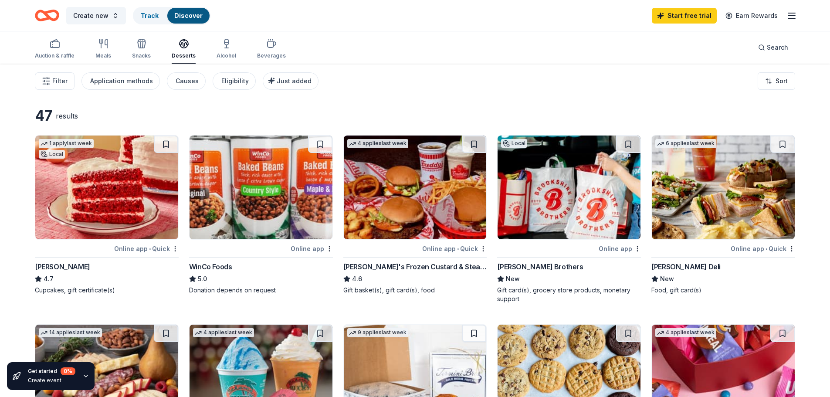 This screenshot has width=830, height=397. What do you see at coordinates (261, 215) in the screenshot?
I see `a: Image for WinCo FoodsOnline appWinCo Foods5.0Donation depends on request` at bounding box center [261, 215].